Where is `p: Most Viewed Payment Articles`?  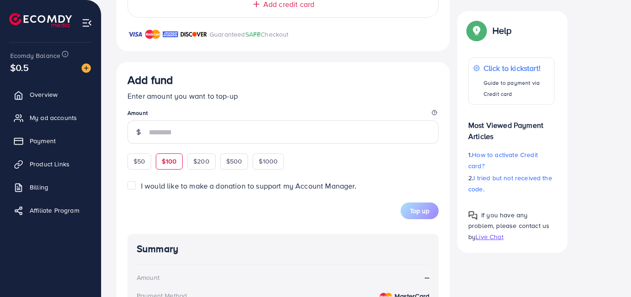 p: Most Viewed Payment Articles is located at coordinates (512, 127).